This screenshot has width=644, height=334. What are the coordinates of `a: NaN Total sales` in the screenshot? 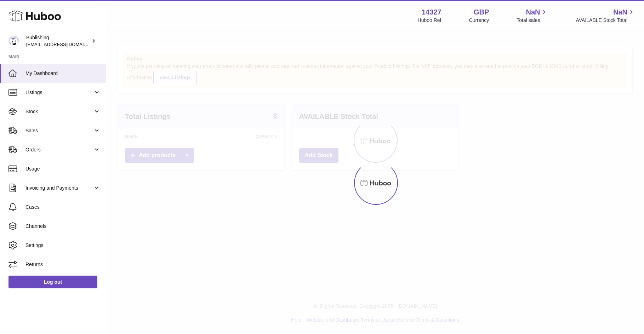 It's located at (532, 15).